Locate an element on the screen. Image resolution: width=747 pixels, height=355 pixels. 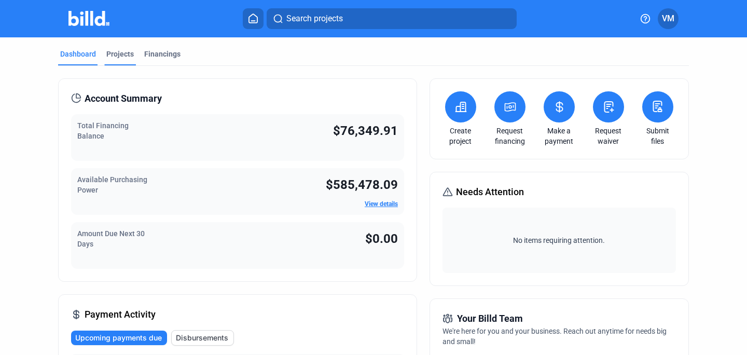
span: Disbursements is located at coordinates (202, 338).